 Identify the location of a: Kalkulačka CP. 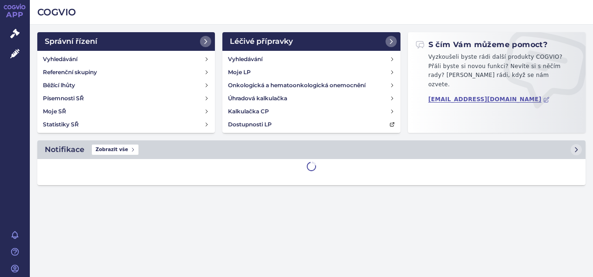
(311, 111).